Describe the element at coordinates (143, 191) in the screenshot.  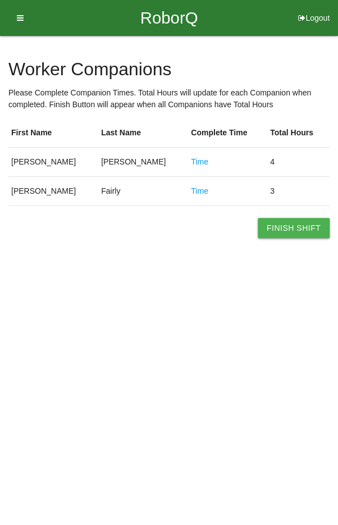
I see `td: Fairly` at that location.